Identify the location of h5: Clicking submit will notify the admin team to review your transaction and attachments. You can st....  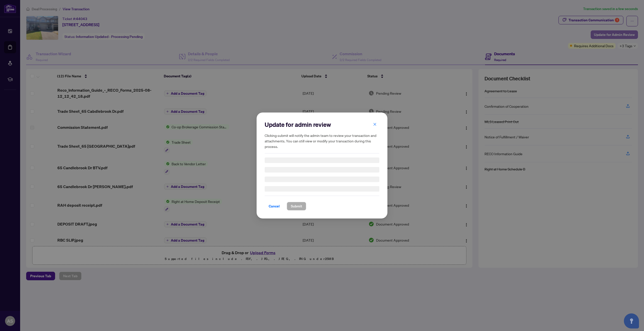
(322, 141).